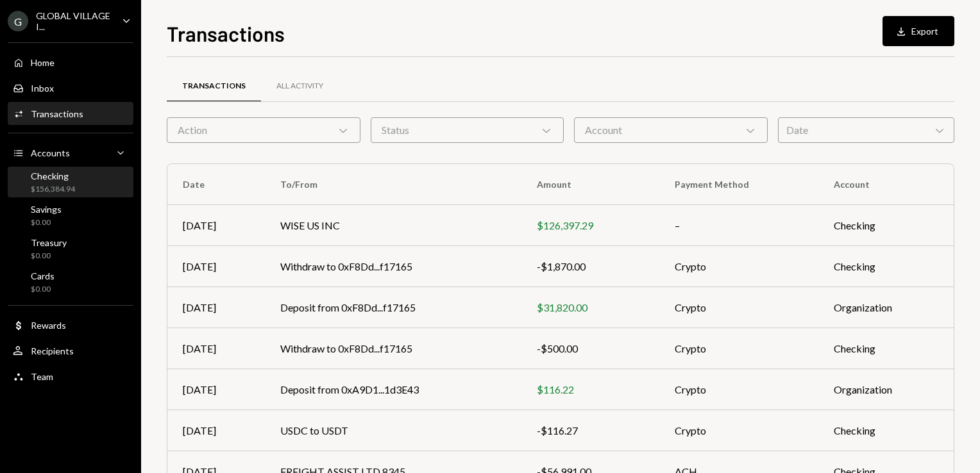  Describe the element at coordinates (590, 308) in the screenshot. I see `div: $31,820.00` at that location.